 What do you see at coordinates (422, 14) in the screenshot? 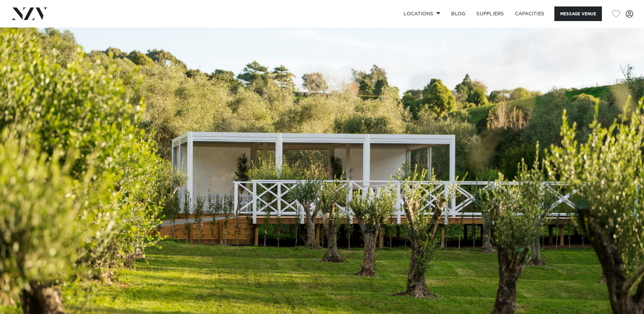
I see `a: Locations` at bounding box center [422, 14].